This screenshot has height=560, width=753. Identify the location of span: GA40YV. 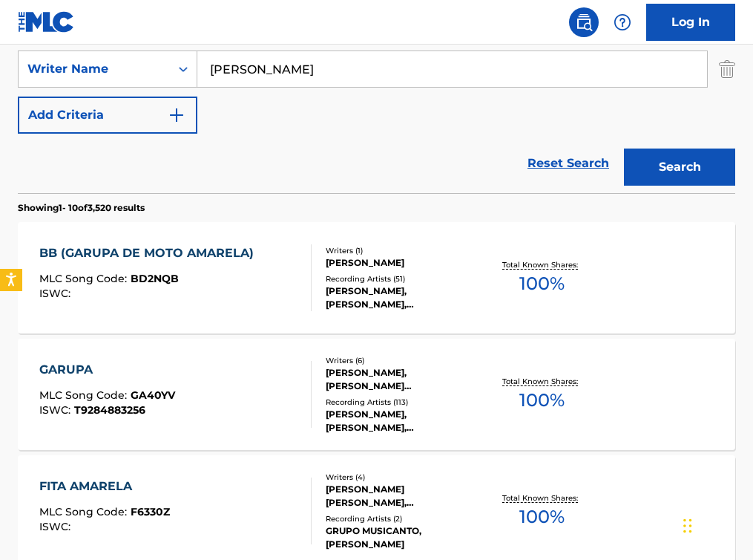
(153, 395).